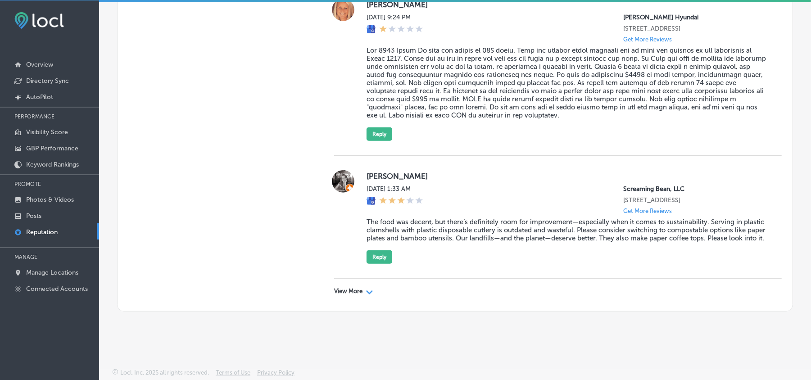 The image size is (811, 380). Describe the element at coordinates (34, 216) in the screenshot. I see `p: Posts` at that location.